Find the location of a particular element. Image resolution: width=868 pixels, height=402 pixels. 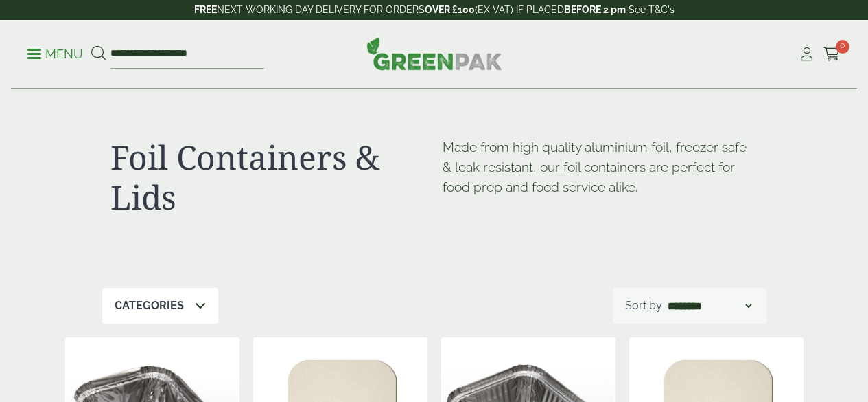

p: Menu is located at coordinates (55, 54).